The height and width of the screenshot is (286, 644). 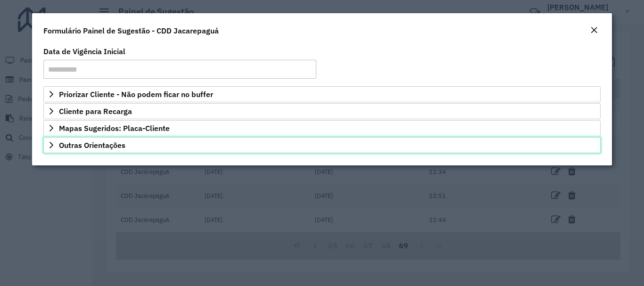 What do you see at coordinates (114, 128) in the screenshot?
I see `span: Mapas Sugeridos: Placa-Cliente` at bounding box center [114, 128].